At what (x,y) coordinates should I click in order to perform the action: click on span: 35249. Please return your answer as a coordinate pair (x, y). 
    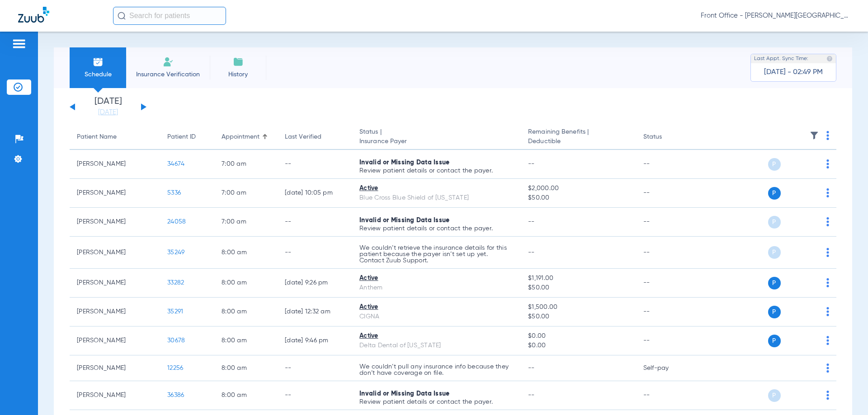
    Looking at the image, I should click on (176, 252).